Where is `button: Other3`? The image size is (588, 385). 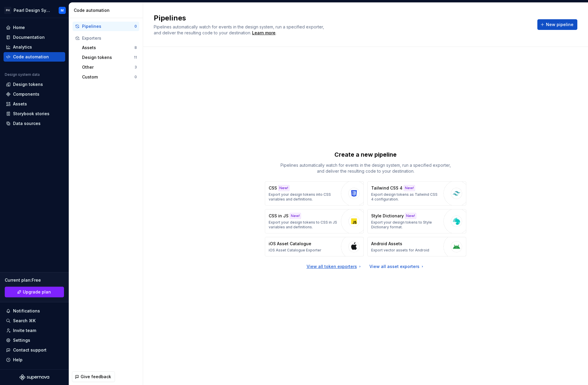
button: Other3 is located at coordinates (109, 67).